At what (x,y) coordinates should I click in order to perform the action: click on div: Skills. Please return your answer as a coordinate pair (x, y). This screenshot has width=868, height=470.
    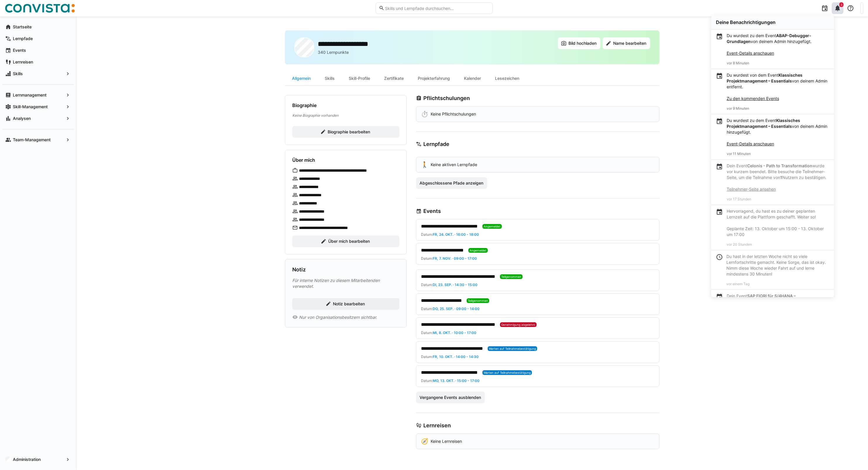
    Looking at the image, I should click on (330, 79).